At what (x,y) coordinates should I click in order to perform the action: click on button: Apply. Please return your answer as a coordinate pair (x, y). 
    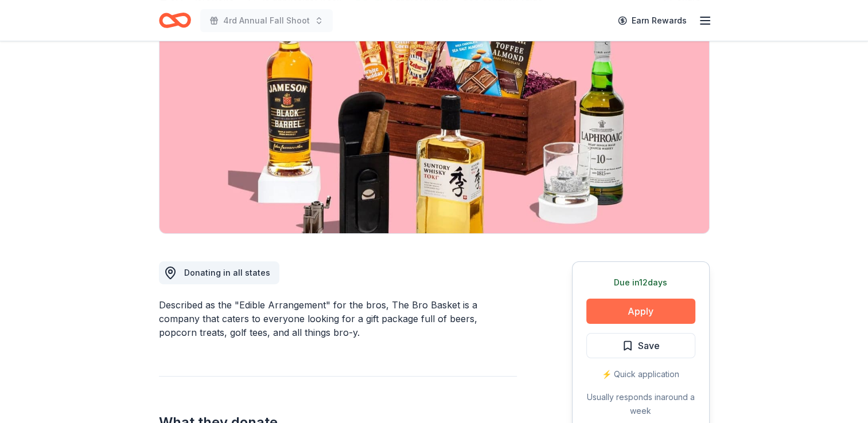
    Looking at the image, I should click on (641, 311).